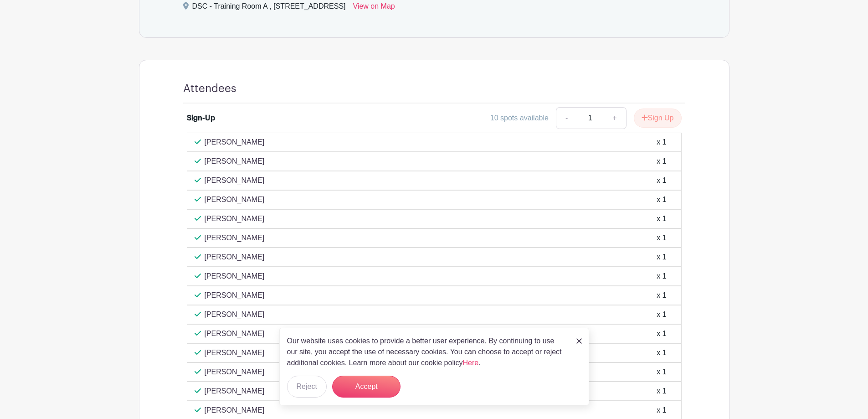 The width and height of the screenshot is (868, 419). What do you see at coordinates (658, 118) in the screenshot?
I see `button: Sign Up` at bounding box center [658, 118].